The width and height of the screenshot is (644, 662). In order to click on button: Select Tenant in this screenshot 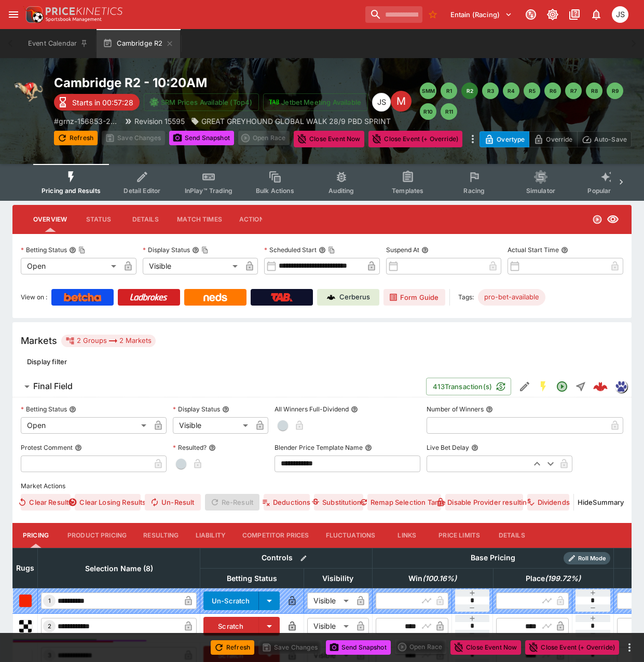, I will do `click(481, 15)`.